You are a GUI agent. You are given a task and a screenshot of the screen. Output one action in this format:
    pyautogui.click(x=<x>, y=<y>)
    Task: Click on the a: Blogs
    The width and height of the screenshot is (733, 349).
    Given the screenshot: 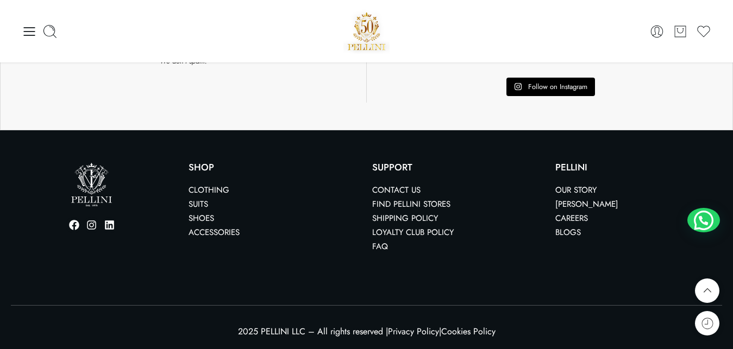 What is the action you would take?
    pyautogui.click(x=568, y=233)
    